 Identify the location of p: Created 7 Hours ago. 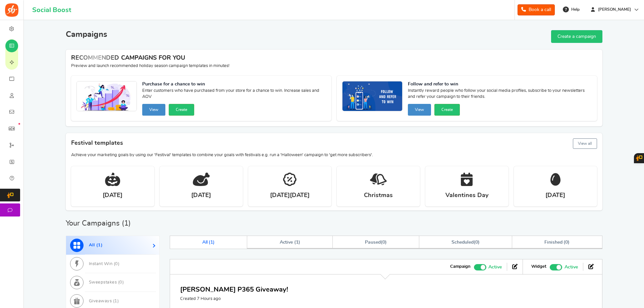
(234, 299).